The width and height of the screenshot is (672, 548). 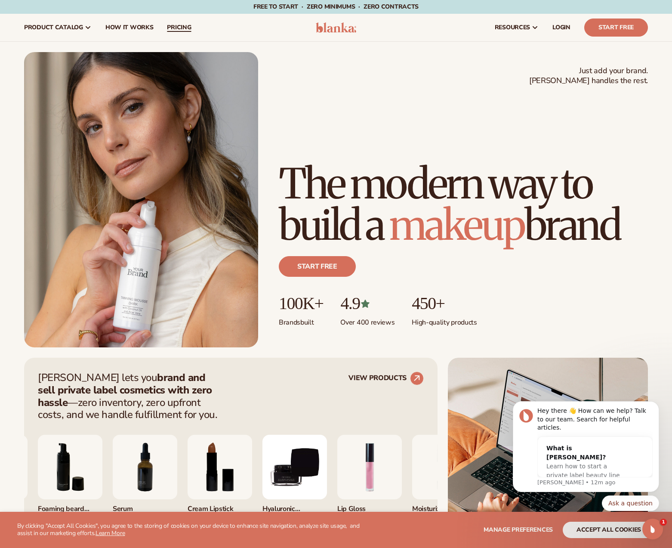 What do you see at coordinates (369, 467) in the screenshot?
I see `img: Pink lip gloss.` at bounding box center [369, 467].